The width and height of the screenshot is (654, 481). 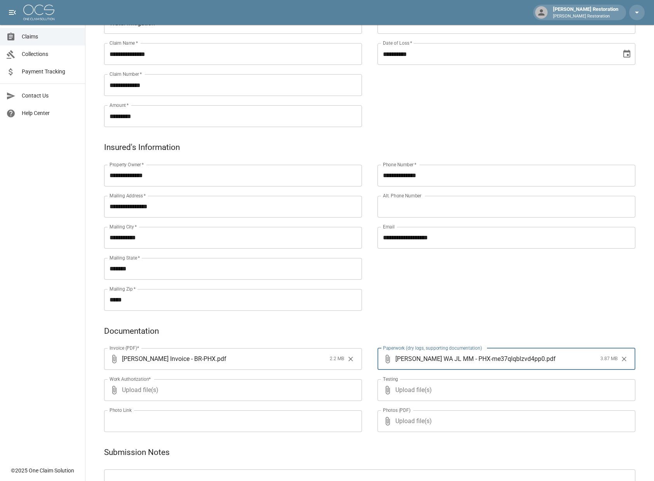 What do you see at coordinates (50, 113) in the screenshot?
I see `span: Help Center` at bounding box center [50, 113].